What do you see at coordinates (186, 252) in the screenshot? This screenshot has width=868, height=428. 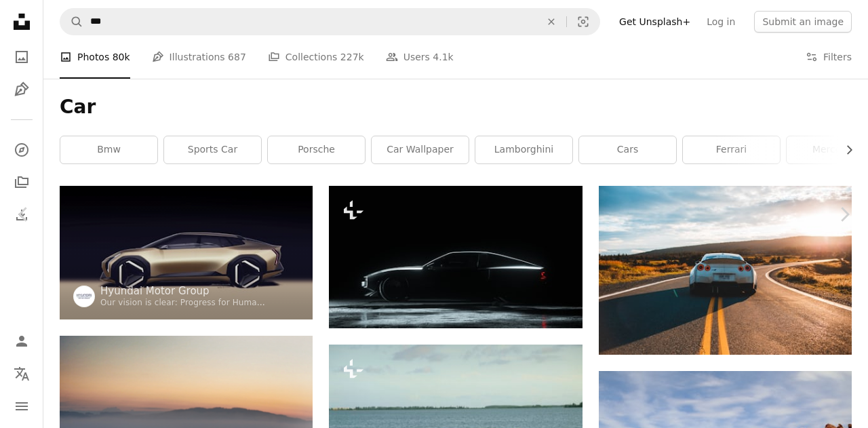 I see `img: a concept car is shown in the dark` at bounding box center [186, 252].